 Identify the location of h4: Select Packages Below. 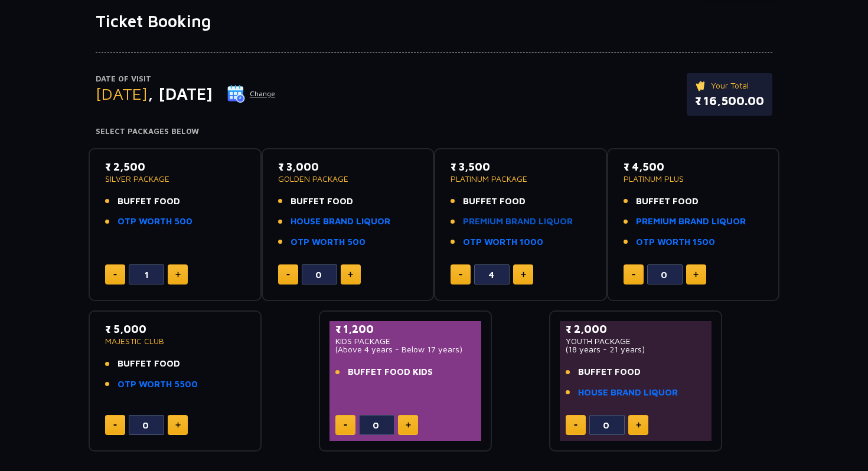
(434, 132).